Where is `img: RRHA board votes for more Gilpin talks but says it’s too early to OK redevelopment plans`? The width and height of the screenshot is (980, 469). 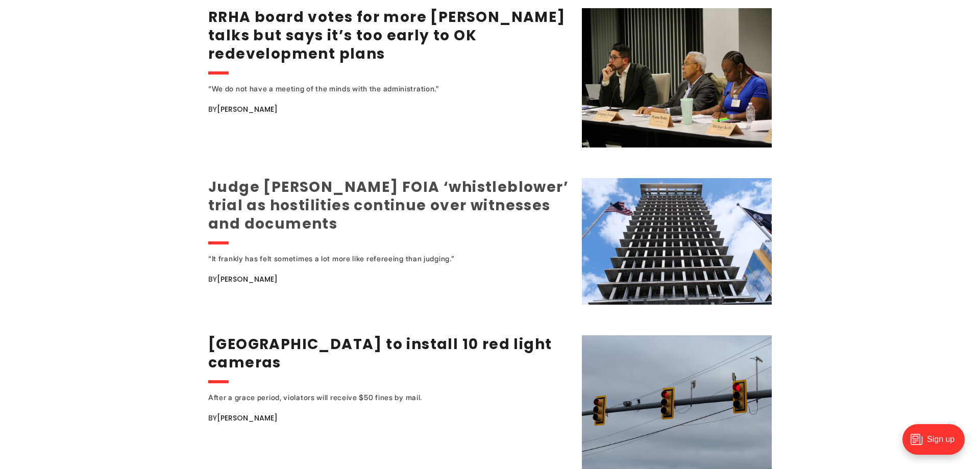 img: RRHA board votes for more Gilpin talks but says it’s too early to OK redevelopment plans is located at coordinates (677, 78).